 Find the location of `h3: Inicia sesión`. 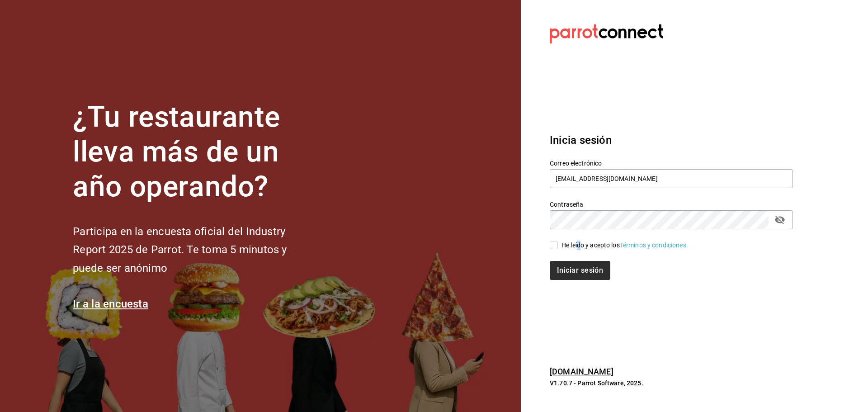

h3: Inicia sesión is located at coordinates (671, 140).